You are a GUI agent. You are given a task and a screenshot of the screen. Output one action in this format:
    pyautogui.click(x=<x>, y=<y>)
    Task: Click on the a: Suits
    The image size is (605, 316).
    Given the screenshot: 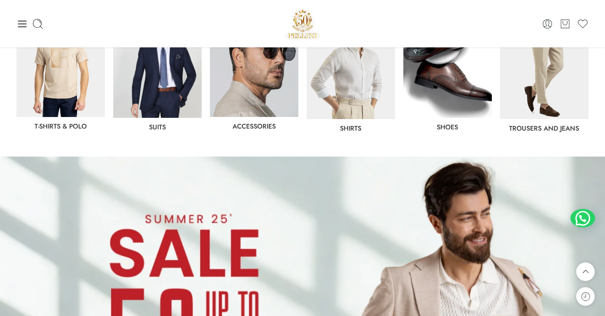 What is the action you would take?
    pyautogui.click(x=157, y=127)
    